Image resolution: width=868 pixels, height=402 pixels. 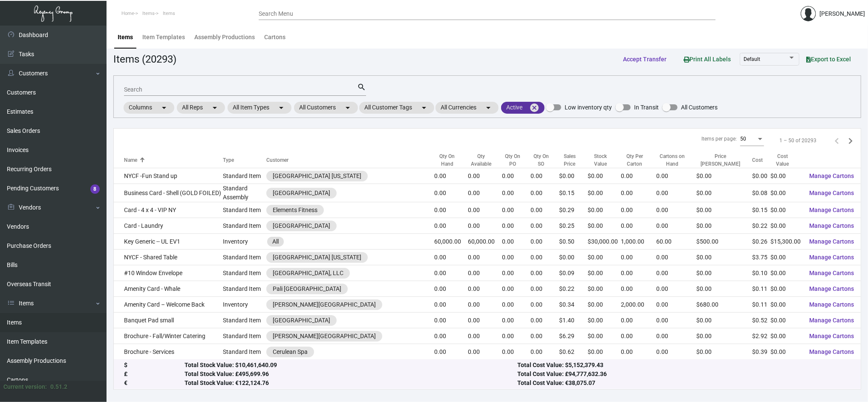 What do you see at coordinates (145, 60) in the screenshot?
I see `div: Items (20293)` at bounding box center [145, 60].